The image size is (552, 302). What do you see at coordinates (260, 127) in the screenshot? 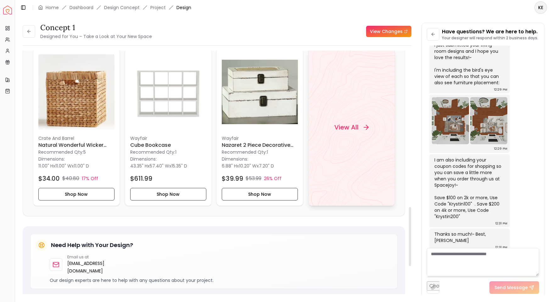
I see `a: Nazaret 2 Piece Decorative Box Set imageWayfairNazaret 2 Piece Decorative Box SetRecommended Qty:...` at bounding box center [260, 127].